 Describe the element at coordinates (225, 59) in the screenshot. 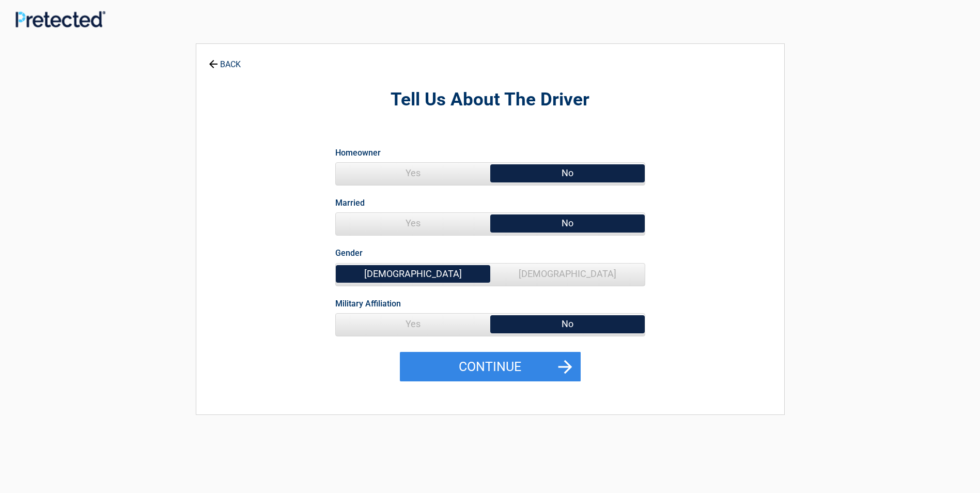

I see `a: BACK` at that location.